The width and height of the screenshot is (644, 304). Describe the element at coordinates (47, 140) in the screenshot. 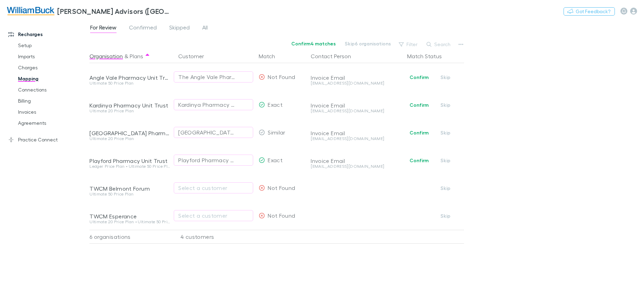

I see `a: Practice Connect` at that location.